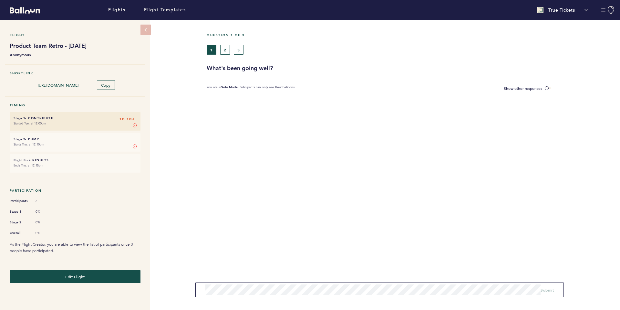 The image size is (620, 310). What do you see at coordinates (75, 55) in the screenshot?
I see `b: Anonymous` at bounding box center [75, 55].